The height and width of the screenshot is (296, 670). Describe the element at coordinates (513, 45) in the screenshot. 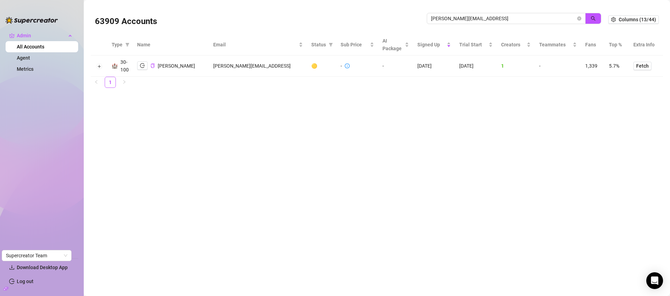

I see `span: Creators` at that location.